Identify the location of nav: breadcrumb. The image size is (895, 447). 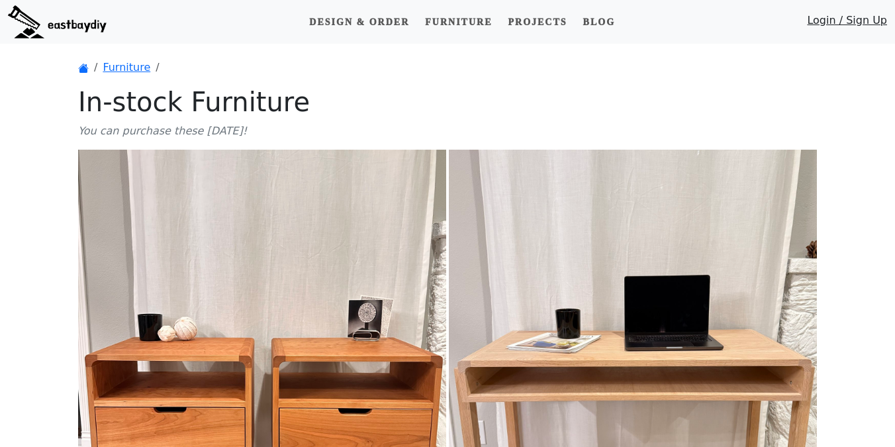
(448, 68).